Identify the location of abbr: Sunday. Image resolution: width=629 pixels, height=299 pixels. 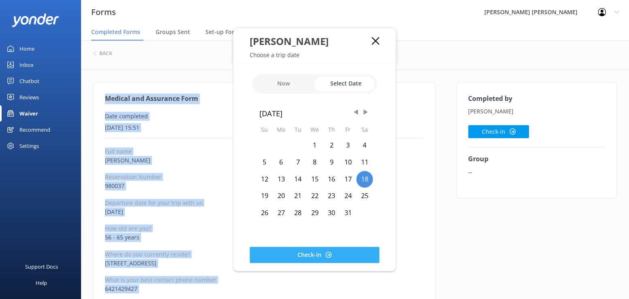
(264, 129).